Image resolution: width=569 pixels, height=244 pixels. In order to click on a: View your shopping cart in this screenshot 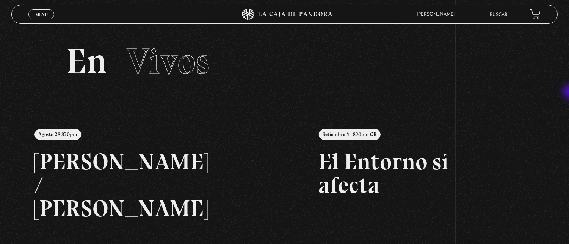, I will do `click(535, 14)`.